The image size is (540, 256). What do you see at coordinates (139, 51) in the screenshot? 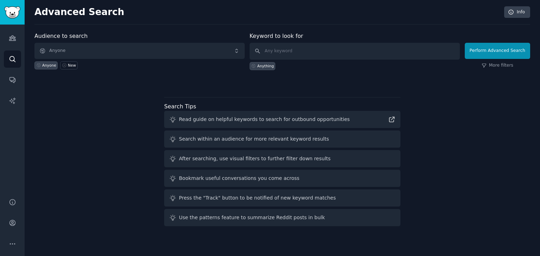
I see `span: Anyone` at bounding box center [139, 51].